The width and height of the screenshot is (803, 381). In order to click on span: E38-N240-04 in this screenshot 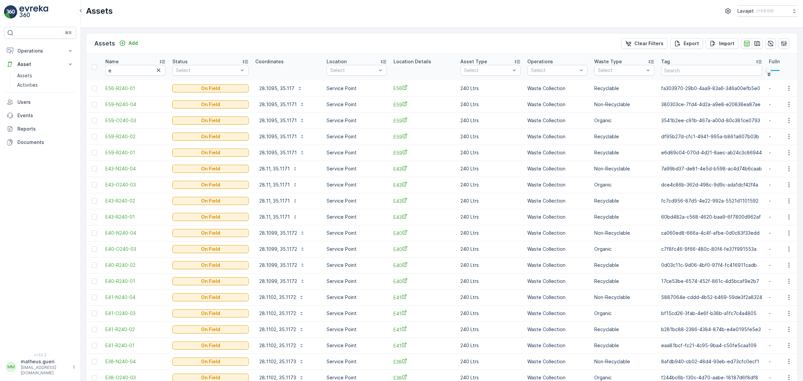, I will do `click(136, 361)`.